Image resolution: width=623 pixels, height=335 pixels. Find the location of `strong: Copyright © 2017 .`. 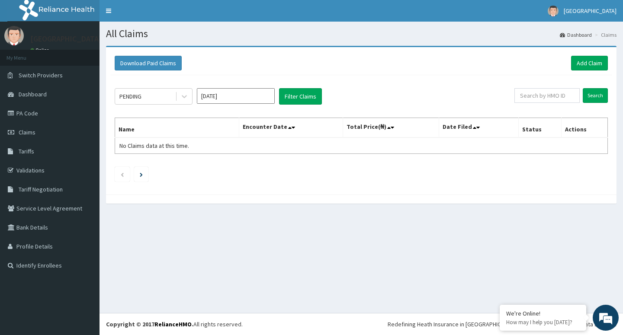

strong: Copyright © 2017 . is located at coordinates (150, 325).